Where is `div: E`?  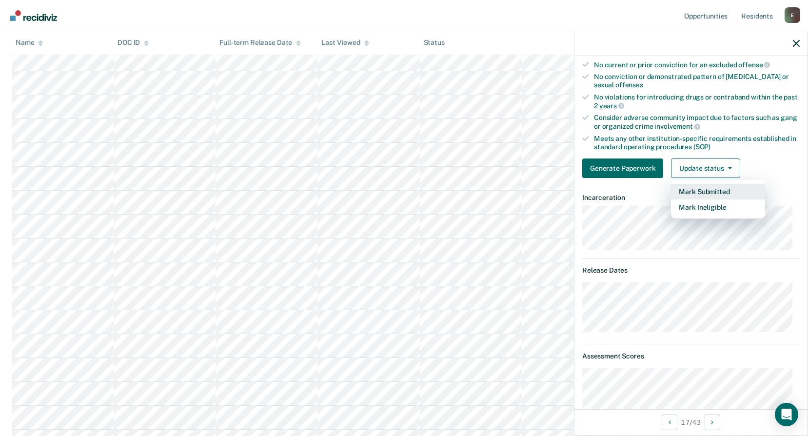 div: E is located at coordinates (793, 15).